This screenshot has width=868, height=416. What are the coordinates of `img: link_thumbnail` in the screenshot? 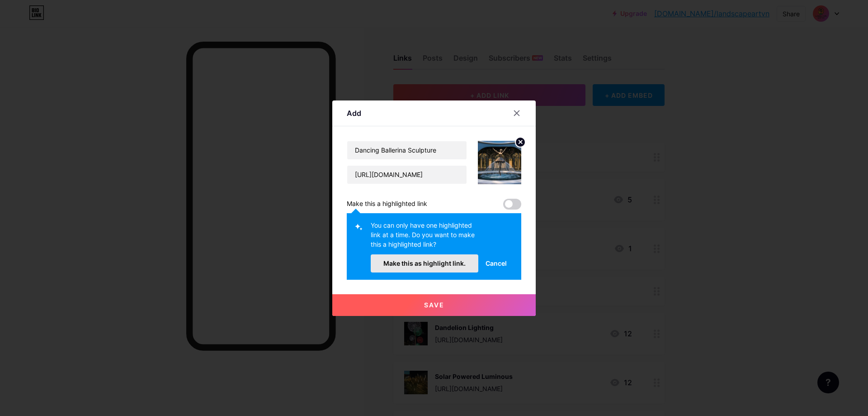 It's located at (500, 162).